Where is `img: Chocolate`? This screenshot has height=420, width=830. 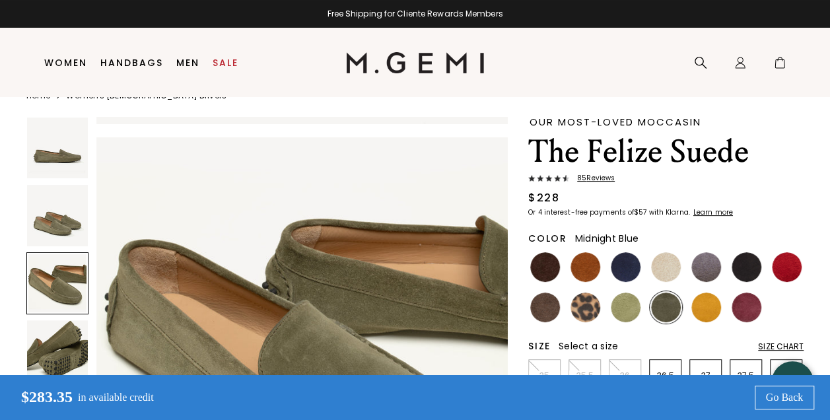 img: Chocolate is located at coordinates (545, 267).